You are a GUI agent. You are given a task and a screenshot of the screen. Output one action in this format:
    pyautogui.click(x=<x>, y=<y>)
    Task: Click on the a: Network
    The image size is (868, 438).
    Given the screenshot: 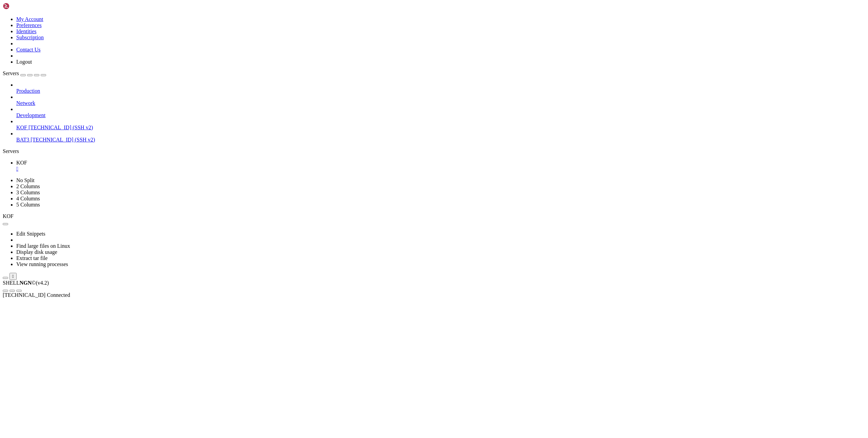 What is the action you would take?
    pyautogui.click(x=441, y=103)
    